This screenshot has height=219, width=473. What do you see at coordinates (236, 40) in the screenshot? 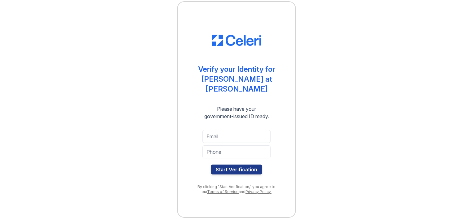
I see `img: CE_Logo_Blue-a8612792a0a2168367f1c8372b55b34899dd931a85d93a1a3d3e32e68fde9ad4.png` at bounding box center [236, 40].